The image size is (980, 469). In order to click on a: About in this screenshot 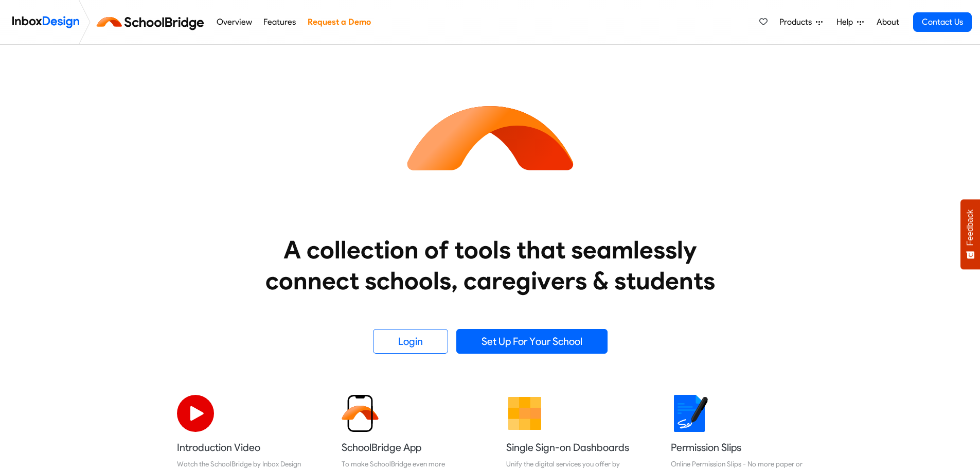, I will do `click(887, 22)`.